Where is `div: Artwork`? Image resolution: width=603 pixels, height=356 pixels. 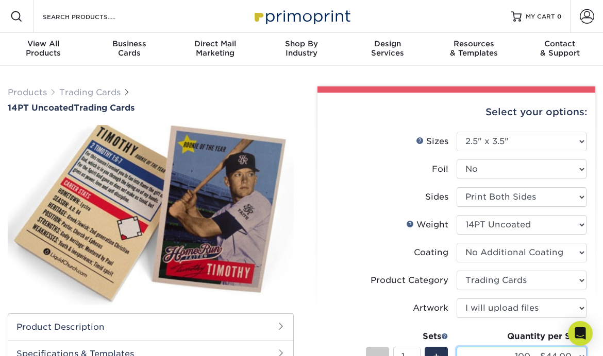 div: Artwork is located at coordinates (430, 308).